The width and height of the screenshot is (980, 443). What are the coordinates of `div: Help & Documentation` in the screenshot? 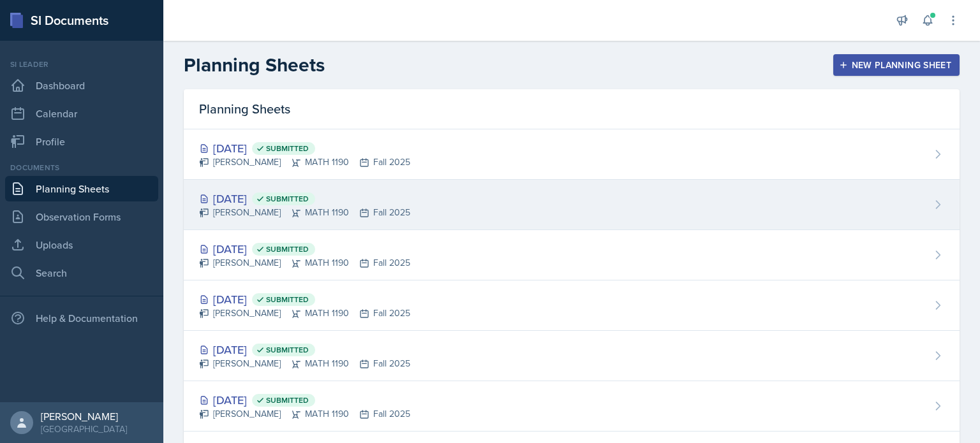 It's located at (82, 318).